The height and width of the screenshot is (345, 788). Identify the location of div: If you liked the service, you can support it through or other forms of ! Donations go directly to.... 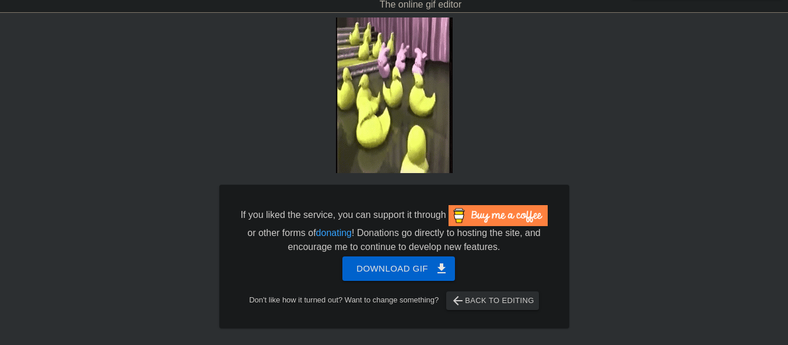
(394, 230).